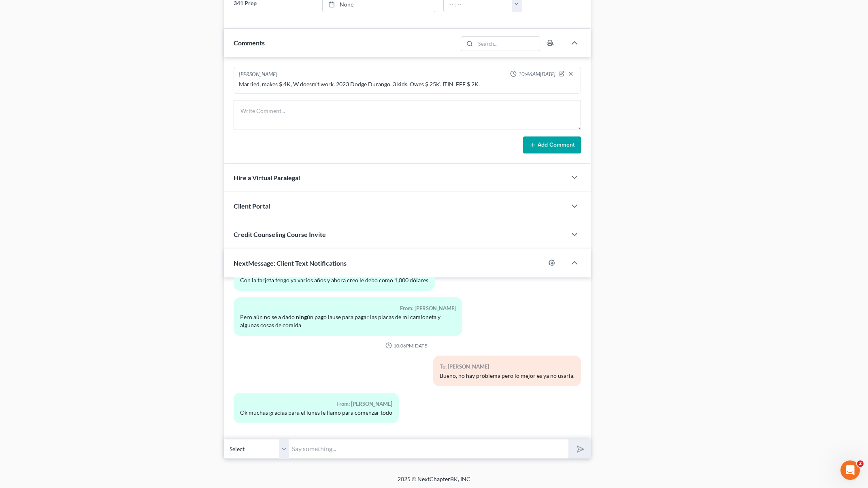 This screenshot has width=868, height=488. Describe the element at coordinates (334, 280) in the screenshot. I see `div: Con la tarjeta tengo ya varios años y ahora creo le debo como 1,000 dólares` at that location.